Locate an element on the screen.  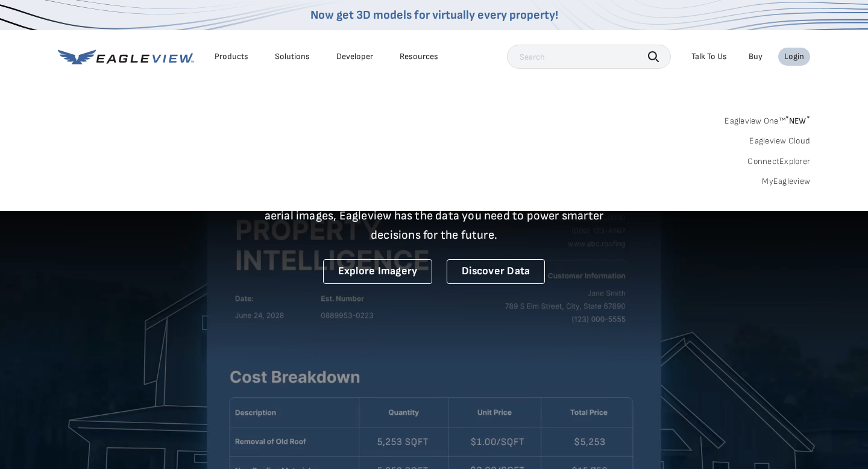
input: Search is located at coordinates (589, 57).